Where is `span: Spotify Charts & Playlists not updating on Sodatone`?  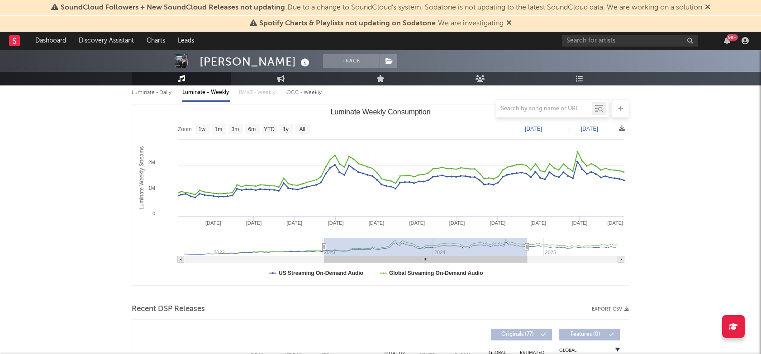 span: Spotify Charts & Playlists not updating on Sodatone is located at coordinates (348, 24).